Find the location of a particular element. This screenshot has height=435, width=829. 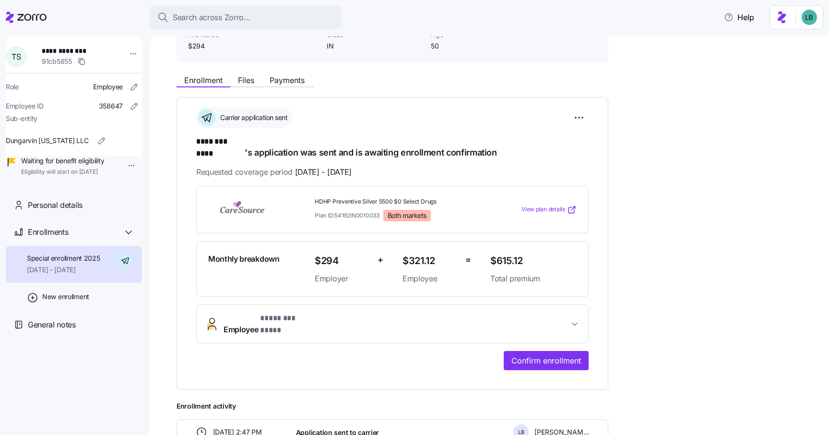

button: Search across Zorro... is located at coordinates (246, 17).